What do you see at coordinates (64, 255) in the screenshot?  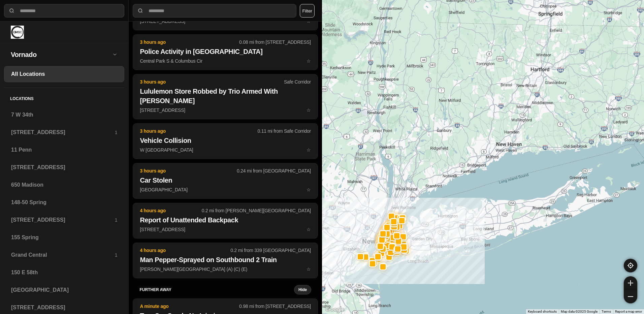 I see `a: Grand Central1` at bounding box center [64, 255].